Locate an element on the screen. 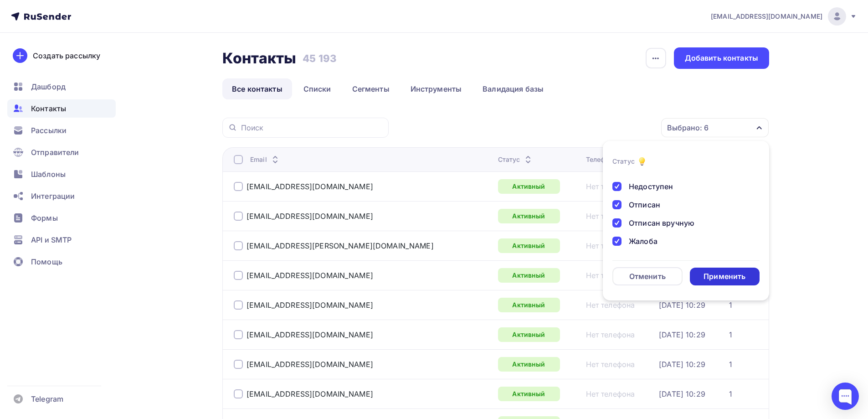 Image resolution: width=868 pixels, height=419 pixels. span: Формы is located at coordinates (44, 218).